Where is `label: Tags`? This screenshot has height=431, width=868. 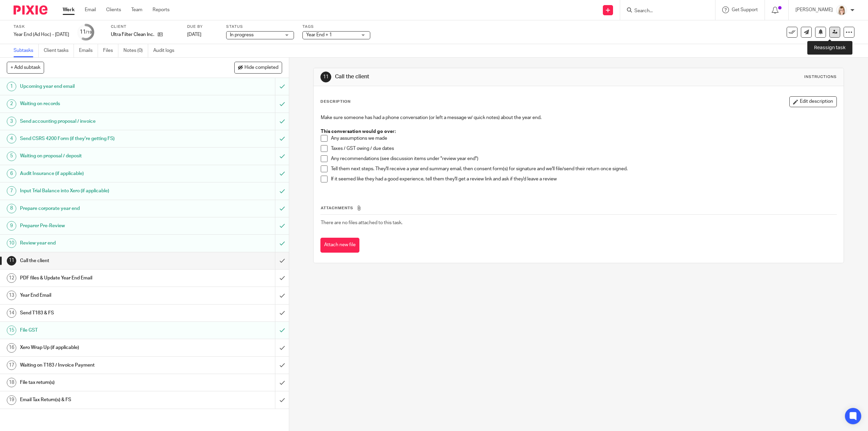 label: Tags is located at coordinates (337, 27).